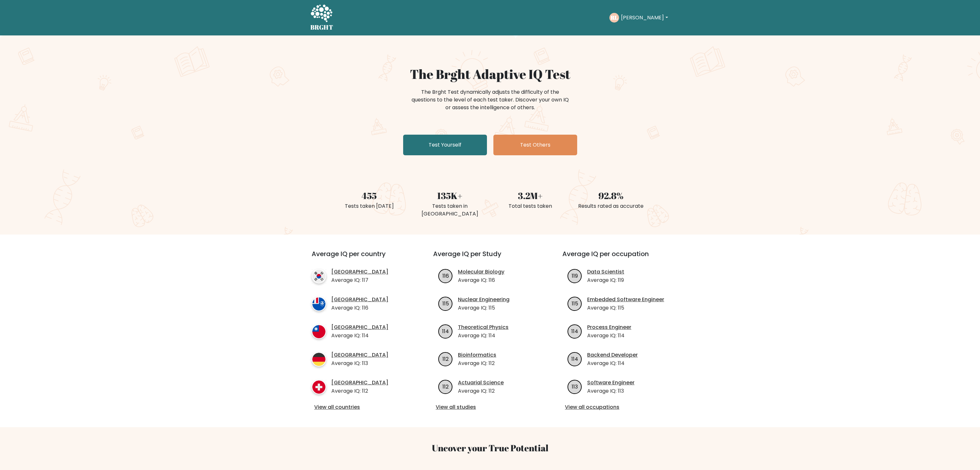  What do you see at coordinates (611, 206) in the screenshot?
I see `div: Results rated as accurate` at bounding box center [611, 206].